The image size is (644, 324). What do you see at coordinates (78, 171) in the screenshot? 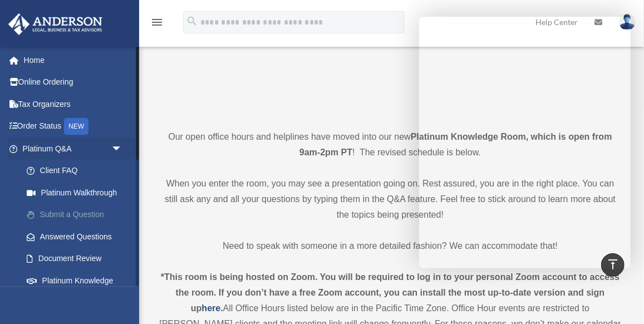
I see `a: Client FAQ` at bounding box center [78, 171].